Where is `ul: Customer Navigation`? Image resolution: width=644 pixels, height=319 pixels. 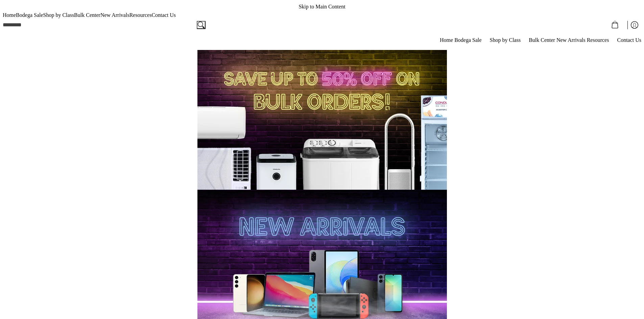 ul: Customer Navigation is located at coordinates (322, 25).